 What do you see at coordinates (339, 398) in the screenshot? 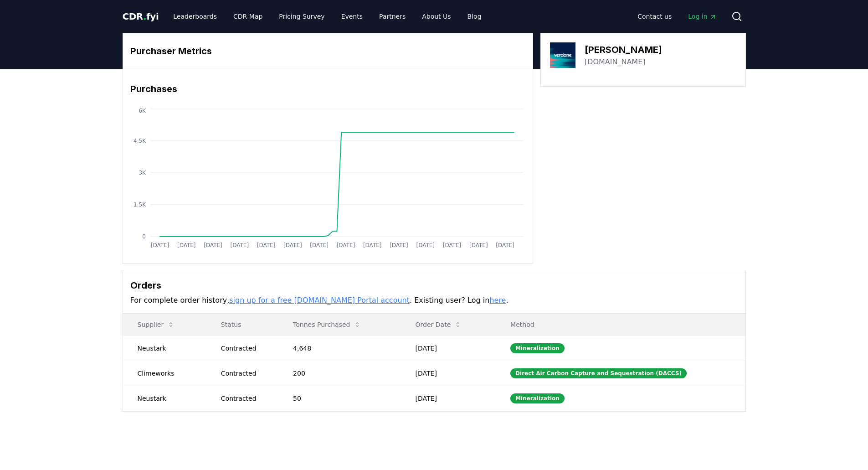
I see `td: 50` at bounding box center [339, 398].